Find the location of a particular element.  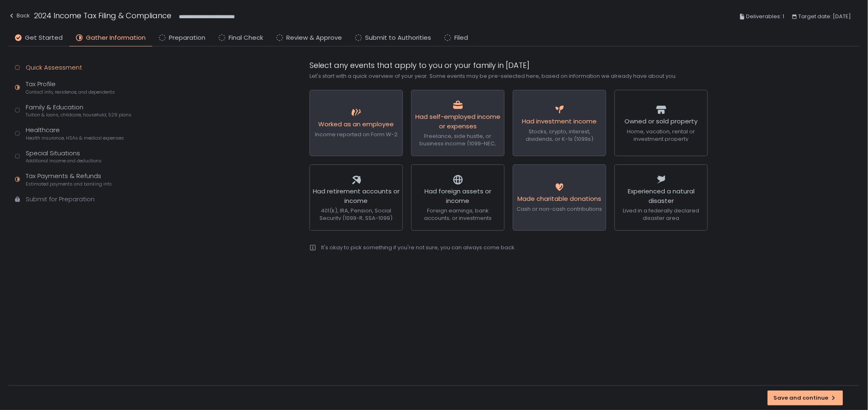

div: It's okay to pick something if you're not sure, you can always come back. is located at coordinates (418, 248).